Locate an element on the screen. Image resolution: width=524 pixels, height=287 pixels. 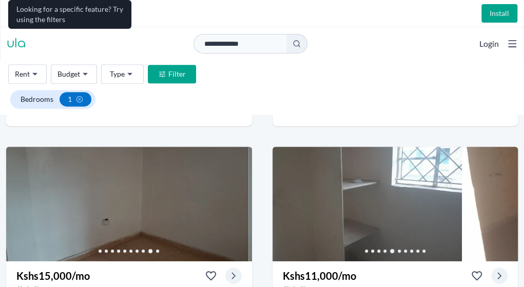
a: ula is located at coordinates (16, 44).